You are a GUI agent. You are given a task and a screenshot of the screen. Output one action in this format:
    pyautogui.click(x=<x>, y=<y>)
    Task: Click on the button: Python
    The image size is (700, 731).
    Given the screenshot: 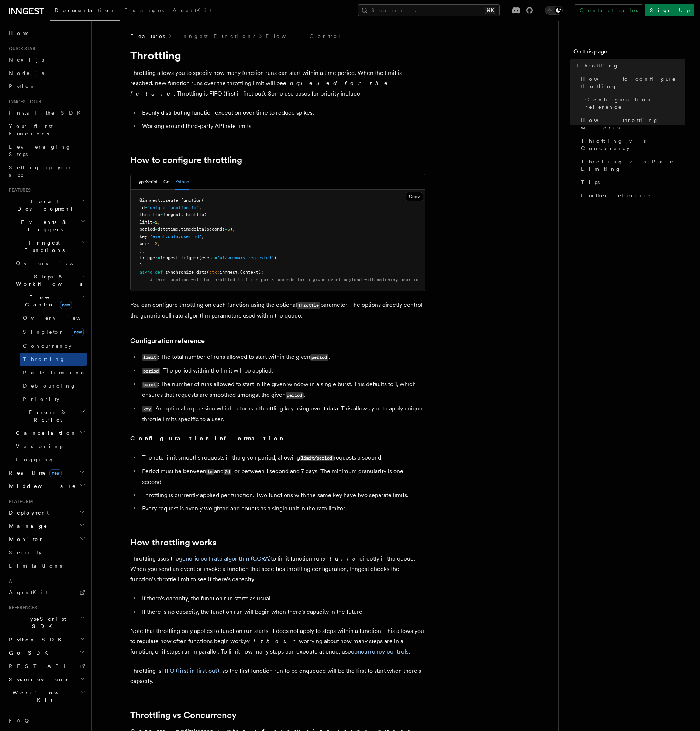 What is the action you would take?
    pyautogui.click(x=182, y=181)
    